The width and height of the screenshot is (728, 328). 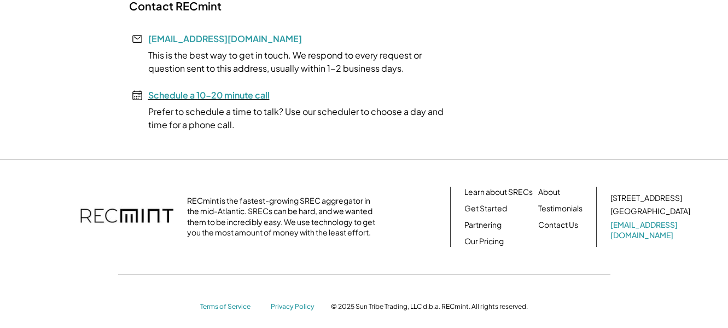 I want to click on img: recmint-logotype%403x.png, so click(x=127, y=217).